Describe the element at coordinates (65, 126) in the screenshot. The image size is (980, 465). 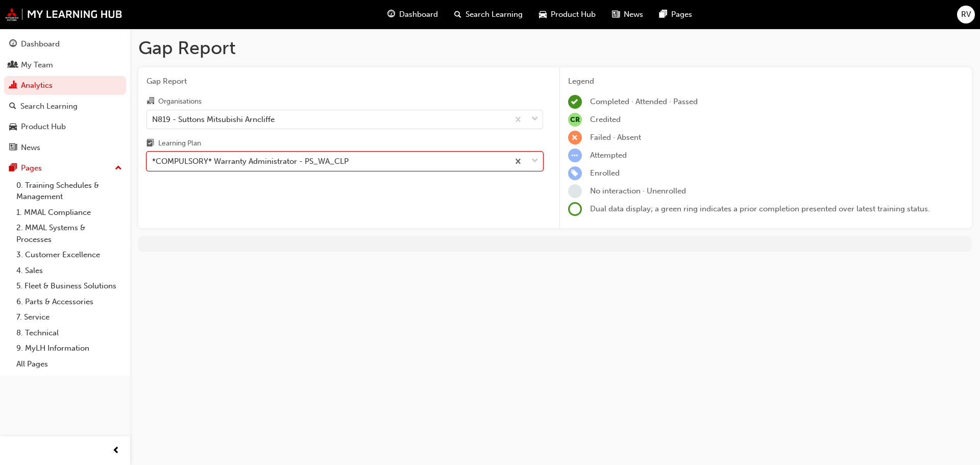
I see `a: Product Hub` at that location.